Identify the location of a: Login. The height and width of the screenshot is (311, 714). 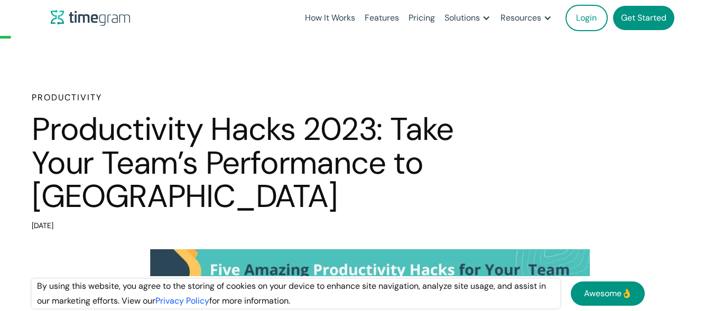
(587, 18).